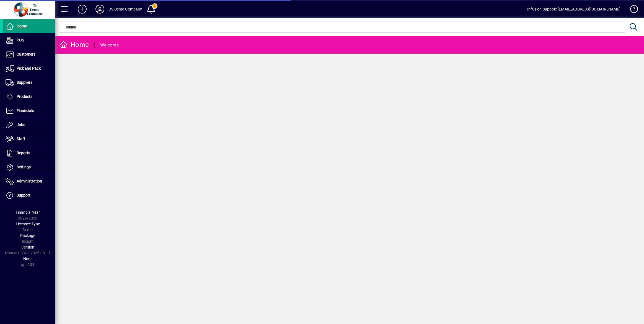 The width and height of the screenshot is (644, 324). What do you see at coordinates (24, 167) in the screenshot?
I see `span: Settings` at bounding box center [24, 167].